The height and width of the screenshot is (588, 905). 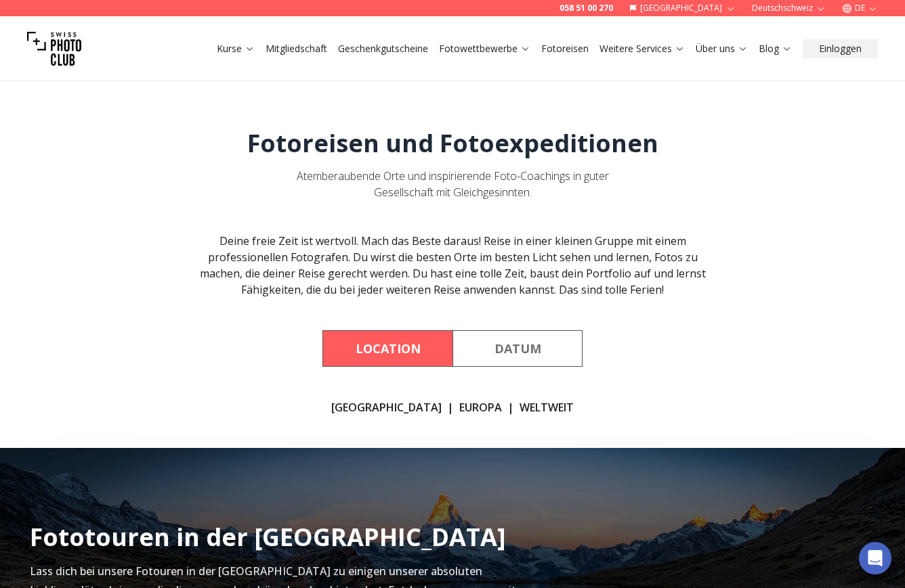 What do you see at coordinates (296, 48) in the screenshot?
I see `button: Mitgliedschaft` at bounding box center [296, 48].